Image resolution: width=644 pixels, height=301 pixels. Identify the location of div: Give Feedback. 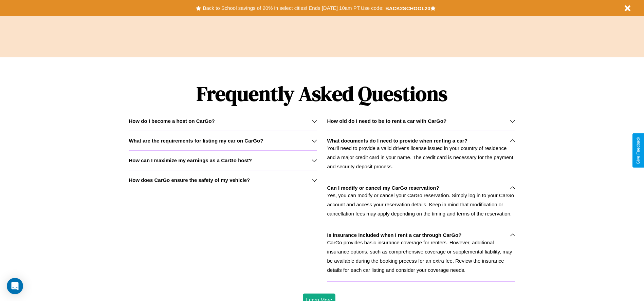
(638, 150).